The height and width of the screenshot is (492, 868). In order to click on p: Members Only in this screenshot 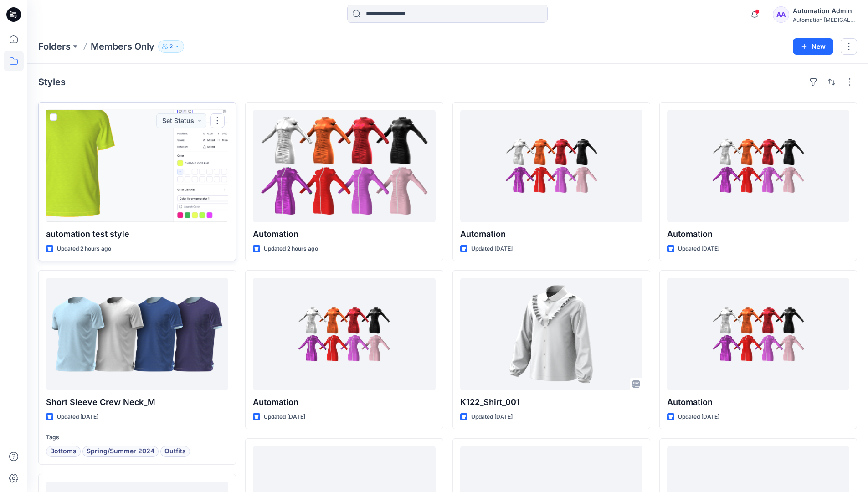, I will do `click(122, 46)`.